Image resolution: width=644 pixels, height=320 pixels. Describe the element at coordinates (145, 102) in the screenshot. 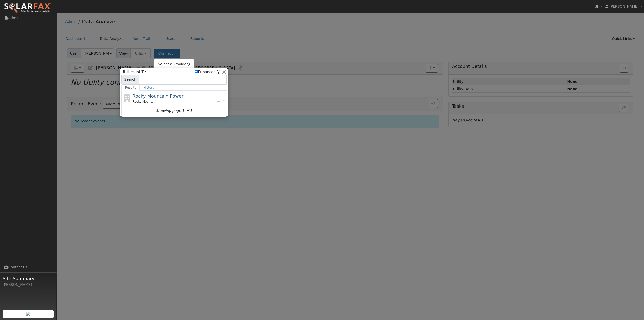

I see `span: Rocky Mountain` at that location.